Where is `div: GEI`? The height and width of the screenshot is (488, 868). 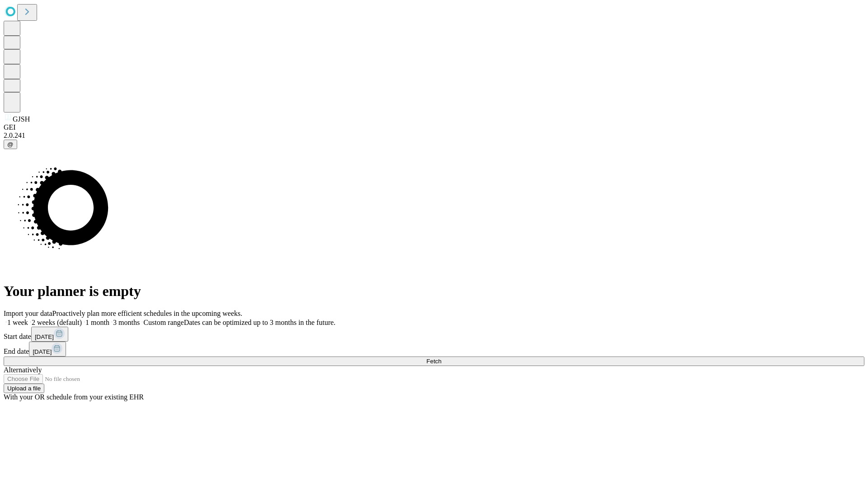 div: GEI is located at coordinates (434, 128).